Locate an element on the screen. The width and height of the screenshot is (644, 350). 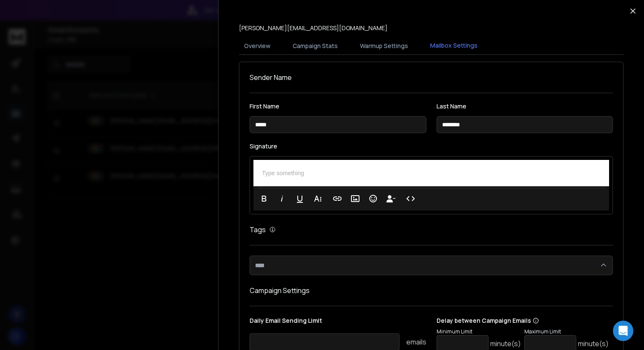
button: Overview is located at coordinates (258, 46).